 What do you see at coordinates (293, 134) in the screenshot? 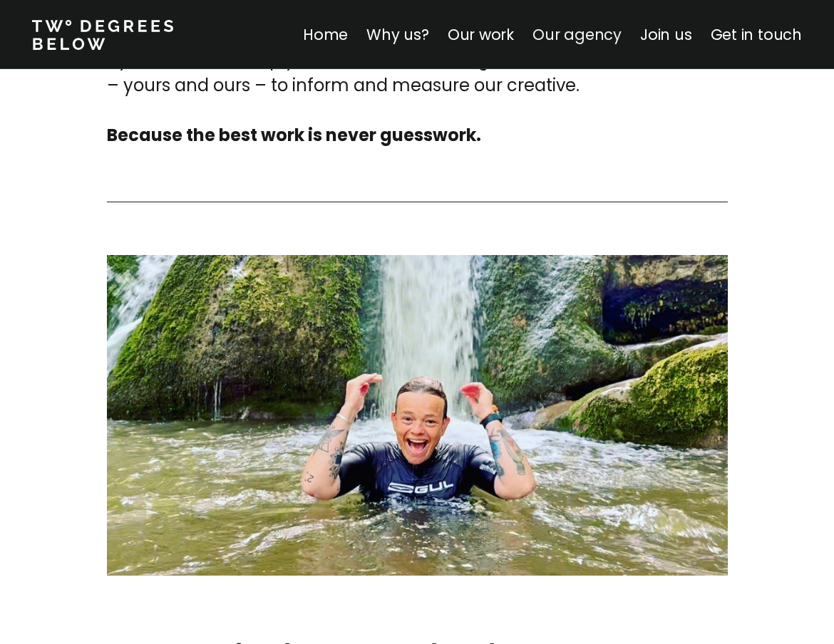
I see `strong: Because the best work is never guesswork.` at bounding box center [293, 134].